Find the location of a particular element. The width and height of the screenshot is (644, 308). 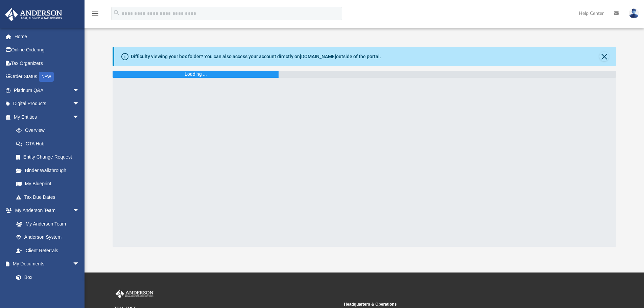

small: Headquarters & Operations is located at coordinates (457, 304).